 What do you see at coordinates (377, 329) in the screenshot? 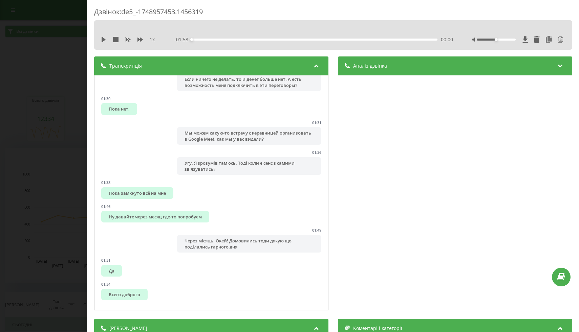
I see `span: Коментарі і категорії` at bounding box center [377, 329].